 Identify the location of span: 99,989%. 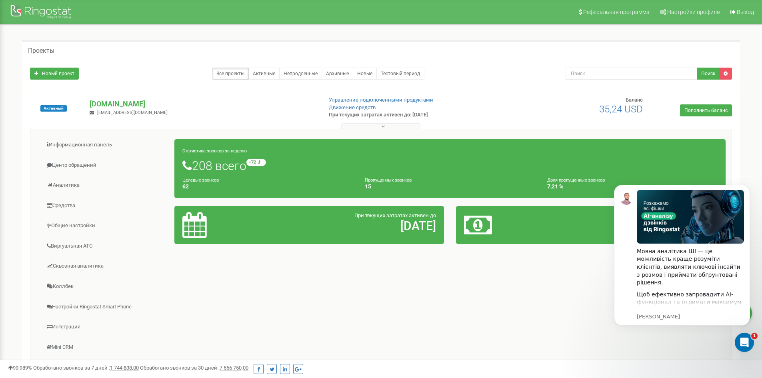
(20, 368).